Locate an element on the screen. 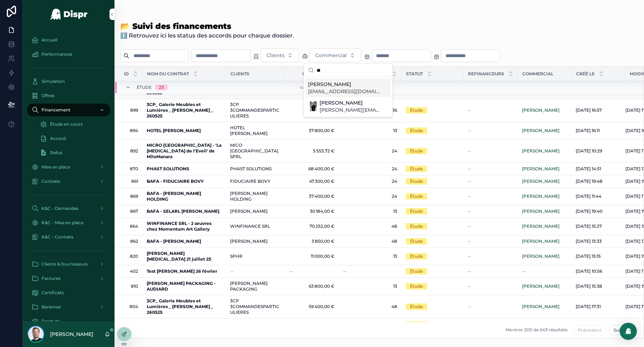 This screenshot has width=644, height=347. a: 3 850,00 € is located at coordinates (312, 242).